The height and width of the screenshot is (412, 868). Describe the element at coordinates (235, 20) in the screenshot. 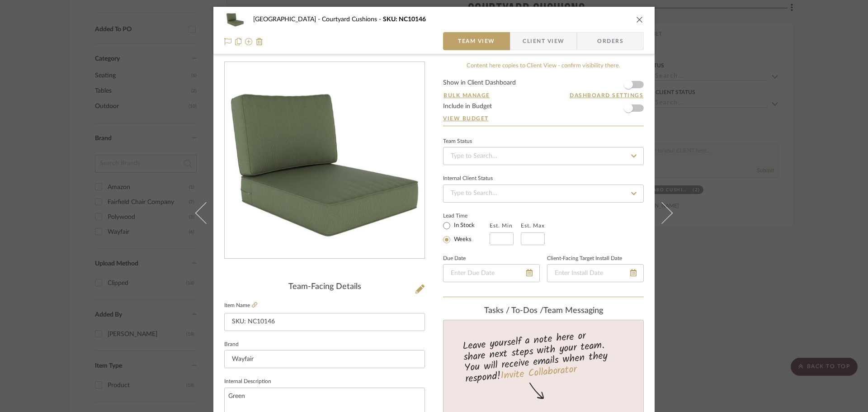

I see `img: 00d5afdc-2e74-42d0-8dca-56c6c719b15c_48x40.jpg` at that location.